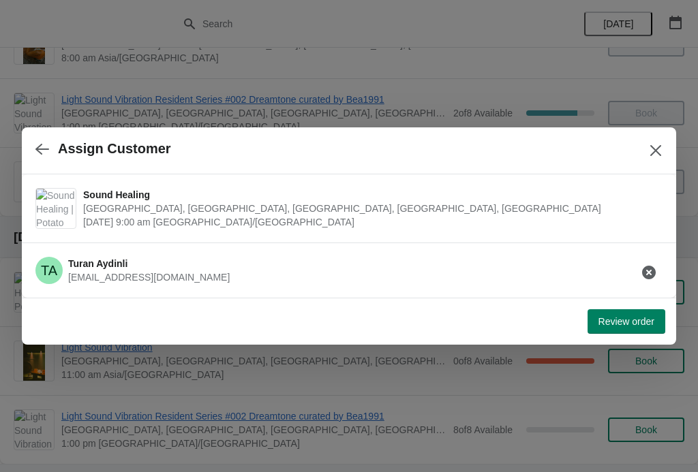  I want to click on button: Review order, so click(626, 322).